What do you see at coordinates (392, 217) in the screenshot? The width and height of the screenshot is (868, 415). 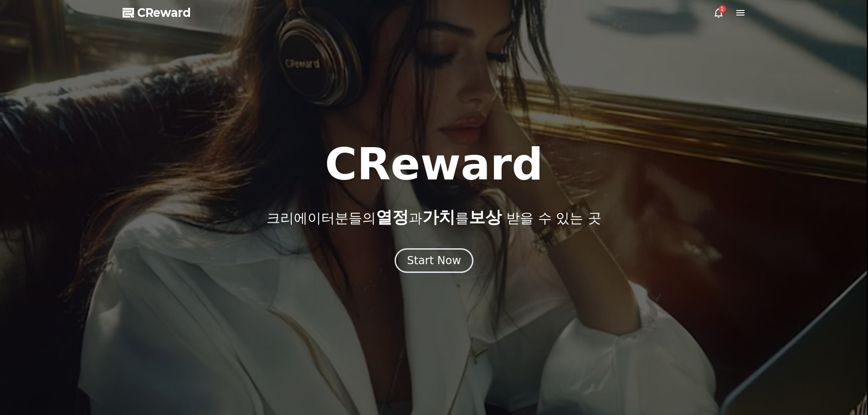 I see `span: 열정` at bounding box center [392, 217].